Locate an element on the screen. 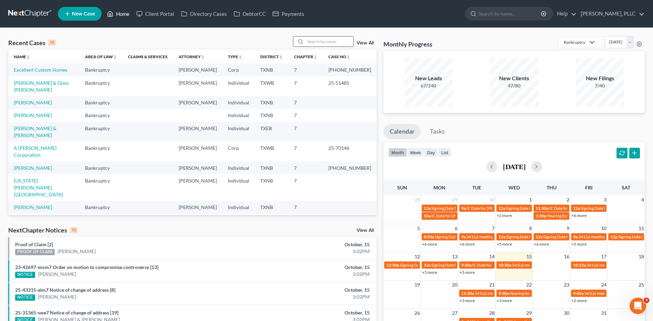 The image size is (653, 321). span: 26 is located at coordinates (417, 313).